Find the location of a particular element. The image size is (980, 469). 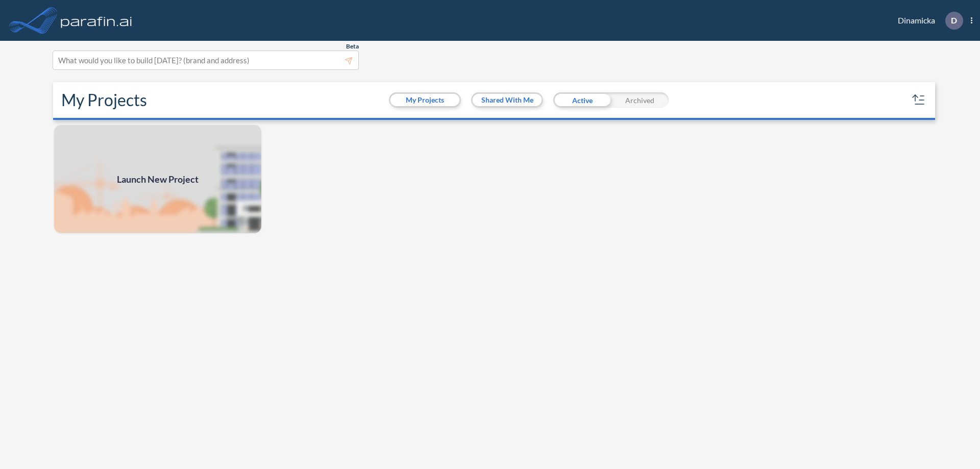

div: Dinamicka is located at coordinates (928, 20).